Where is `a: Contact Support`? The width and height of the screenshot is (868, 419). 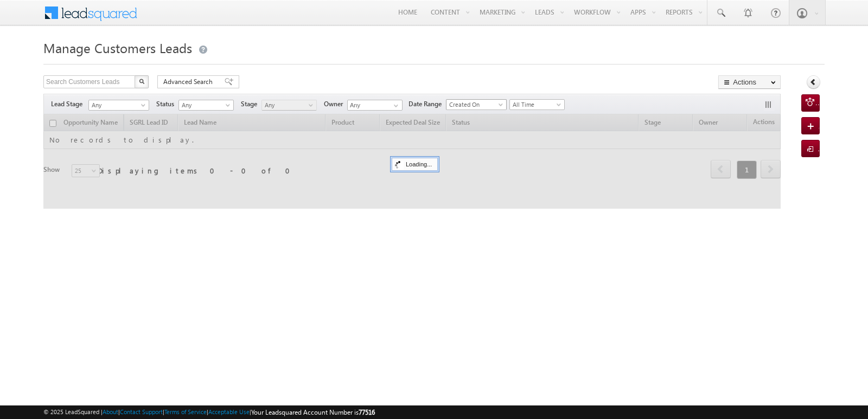
a: Contact Support is located at coordinates (141, 411).